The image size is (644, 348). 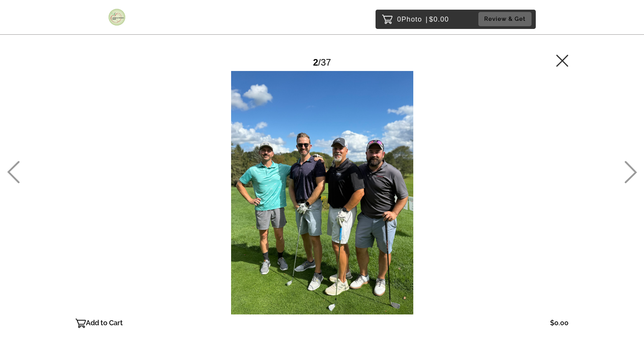 I want to click on button: Review & Get, so click(x=505, y=19).